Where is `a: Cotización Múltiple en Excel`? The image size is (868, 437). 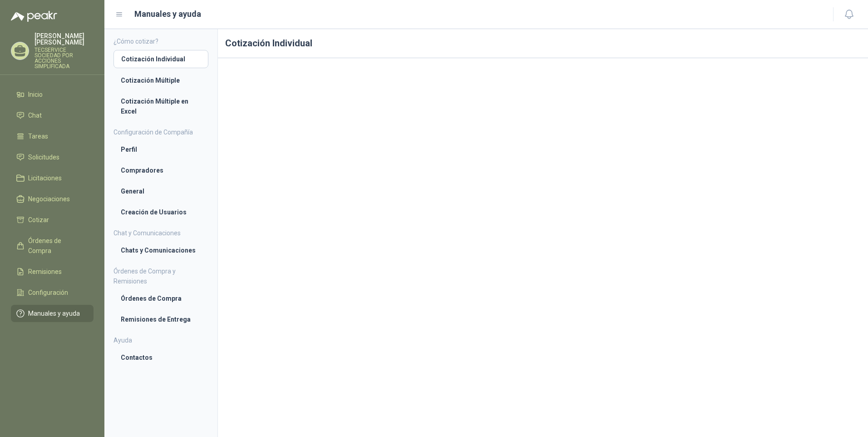 a: Cotización Múltiple en Excel is located at coordinates (161, 107).